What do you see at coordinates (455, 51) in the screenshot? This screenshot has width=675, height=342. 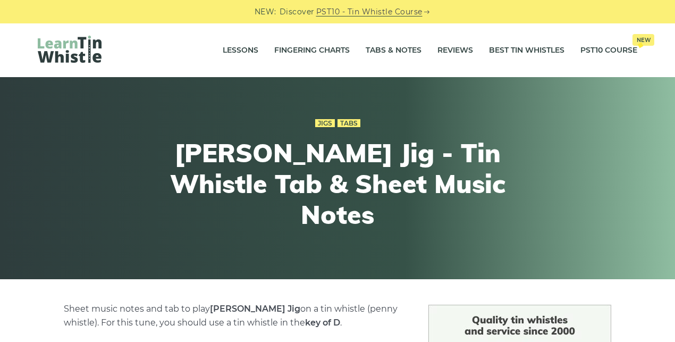 I see `a: Reviews` at bounding box center [455, 51].